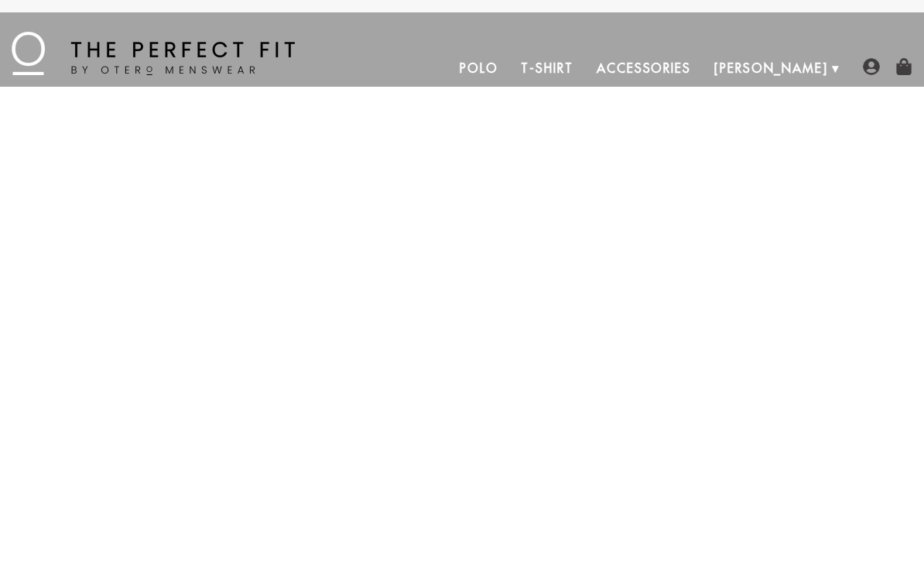 The height and width of the screenshot is (563, 924). I want to click on img: user-account-icon.png, so click(871, 67).